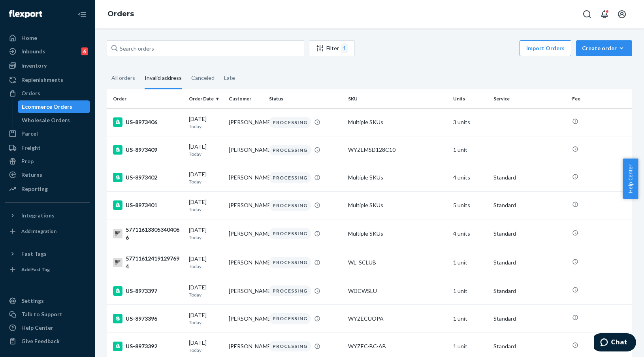 The image size is (644, 357). What do you see at coordinates (605, 14) in the screenshot?
I see `button: Open notifications` at bounding box center [605, 14].